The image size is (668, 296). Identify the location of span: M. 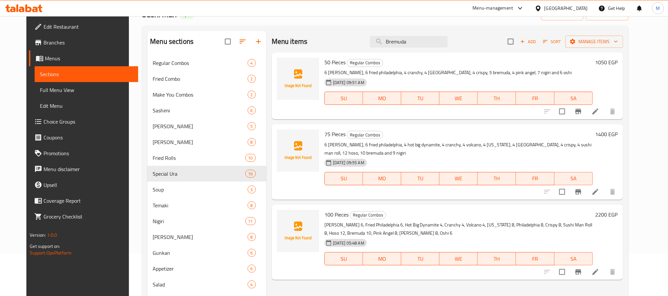
(658, 8).